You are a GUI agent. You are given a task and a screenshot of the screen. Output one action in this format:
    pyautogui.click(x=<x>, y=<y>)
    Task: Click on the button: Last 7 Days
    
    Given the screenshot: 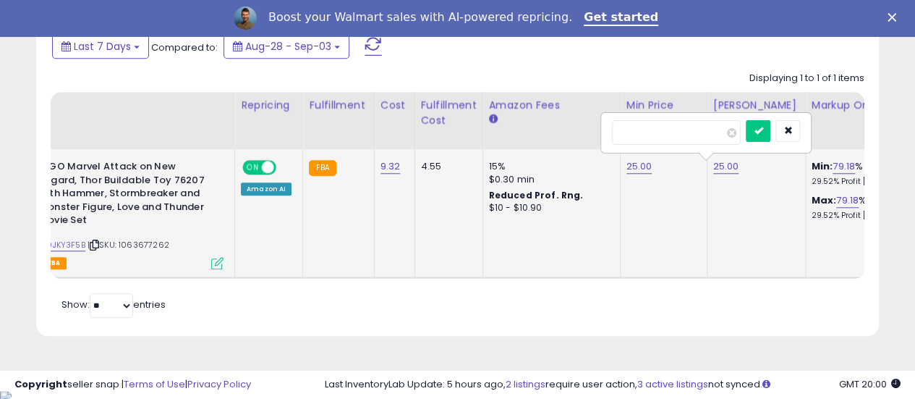 What is the action you would take?
    pyautogui.click(x=101, y=46)
    